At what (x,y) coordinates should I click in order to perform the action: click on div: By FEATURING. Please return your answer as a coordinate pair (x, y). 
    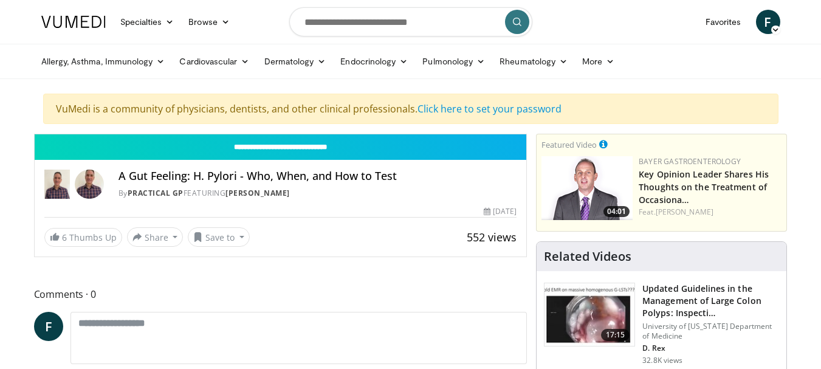
    Looking at the image, I should click on (317, 193).